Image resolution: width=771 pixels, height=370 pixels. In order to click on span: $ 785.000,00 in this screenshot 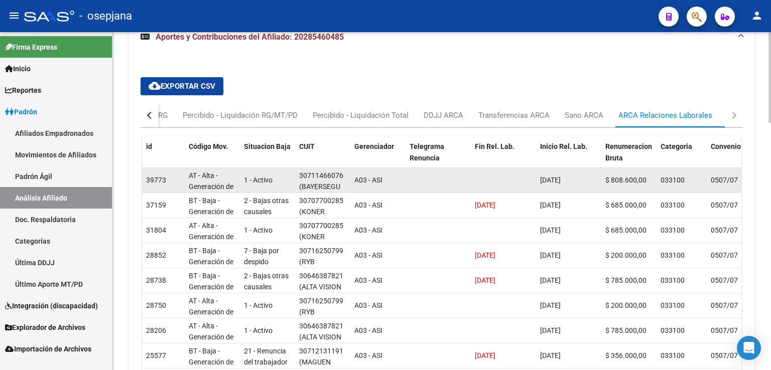, I will do `click(626, 331)`.